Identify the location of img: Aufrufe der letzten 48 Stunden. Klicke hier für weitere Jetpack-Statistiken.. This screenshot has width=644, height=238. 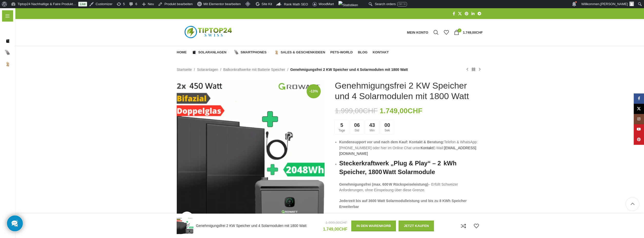
(348, 5).